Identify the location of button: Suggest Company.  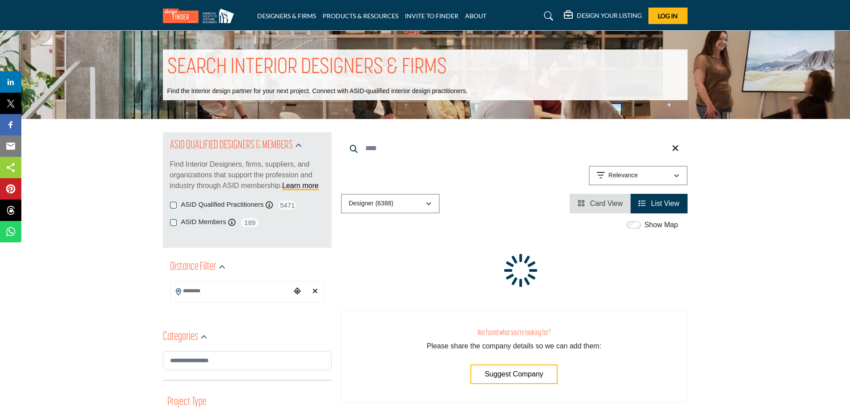
(514, 374).